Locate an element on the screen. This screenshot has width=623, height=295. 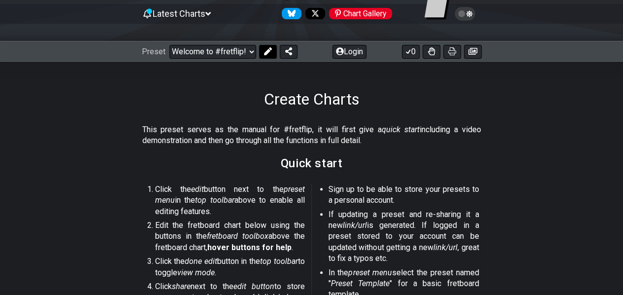
em: Preset Template is located at coordinates (360, 283).